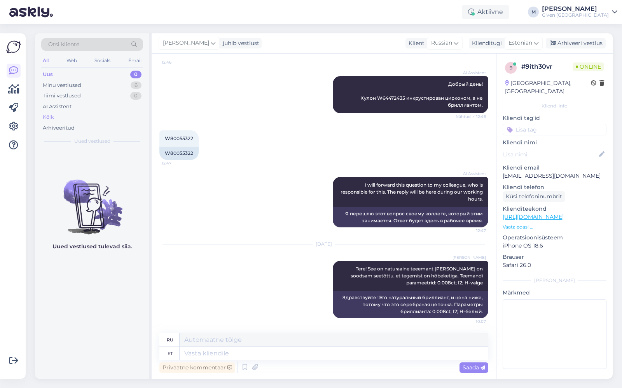 The height and width of the screenshot is (388, 622). Describe the element at coordinates (14, 47) in the screenshot. I see `img: Askly Logo` at that location.